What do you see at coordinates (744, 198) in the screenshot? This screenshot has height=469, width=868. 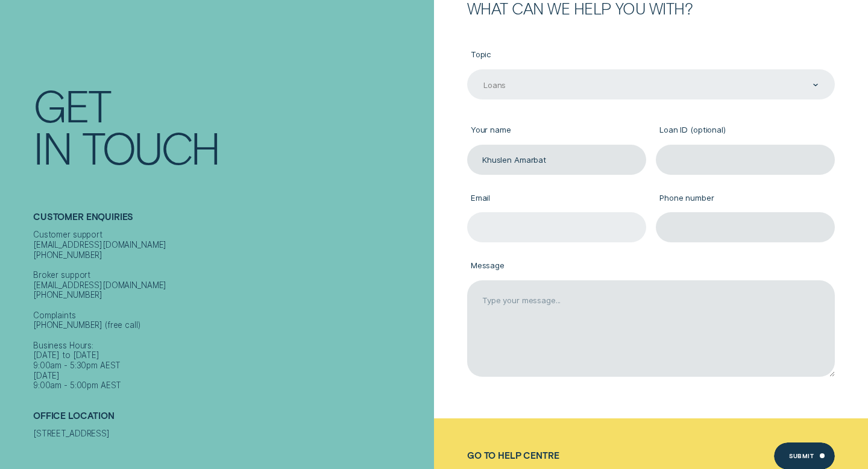 I see `label: Phone number` at bounding box center [744, 198].